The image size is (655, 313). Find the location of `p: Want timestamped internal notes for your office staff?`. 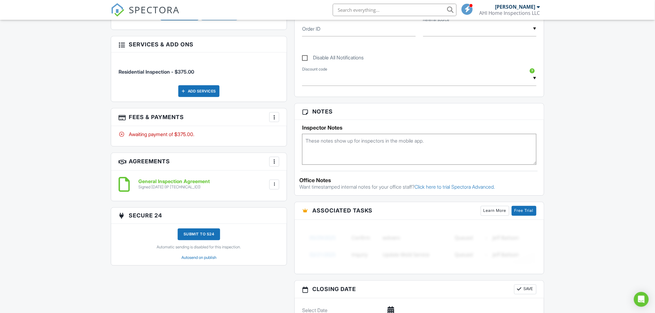

p: Want timestamped internal notes for your office staff? is located at coordinates (419, 187).